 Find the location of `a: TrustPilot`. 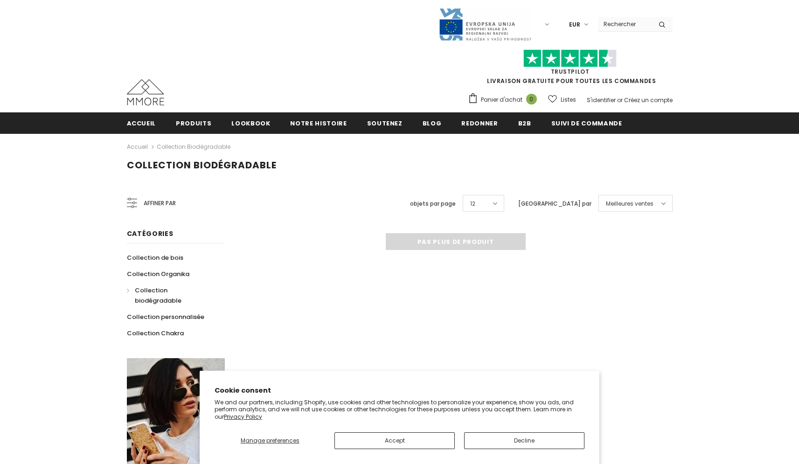

a: TrustPilot is located at coordinates (570, 71).